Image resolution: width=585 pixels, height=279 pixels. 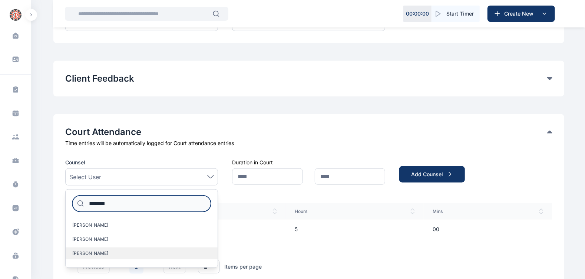 What do you see at coordinates (456, 14) in the screenshot?
I see `button: Start Timer` at bounding box center [456, 14].